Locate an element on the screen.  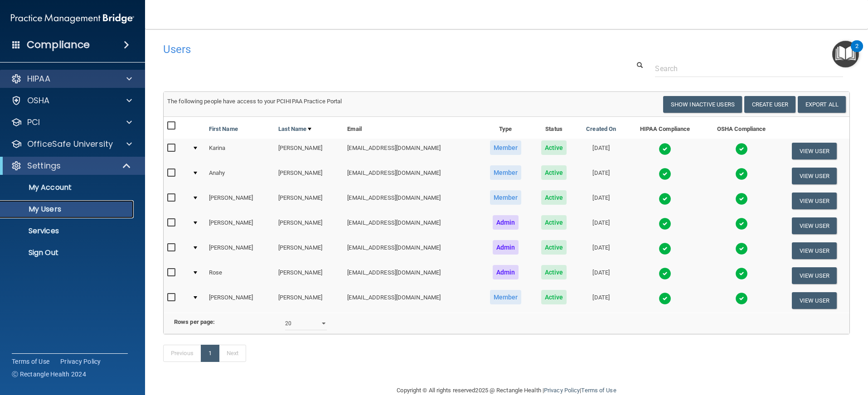
a: Settings is located at coordinates (71, 166).